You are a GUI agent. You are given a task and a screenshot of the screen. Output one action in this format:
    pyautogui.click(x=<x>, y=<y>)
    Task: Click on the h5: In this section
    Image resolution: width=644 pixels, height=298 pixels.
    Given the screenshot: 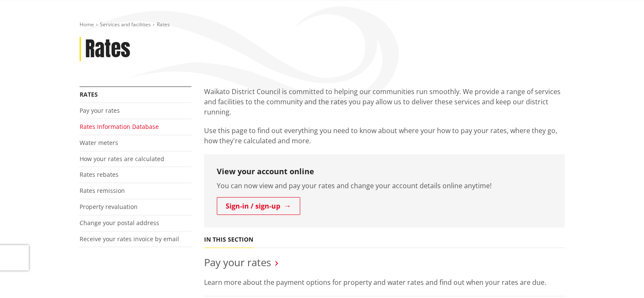 What is the action you would take?
    pyautogui.click(x=228, y=240)
    